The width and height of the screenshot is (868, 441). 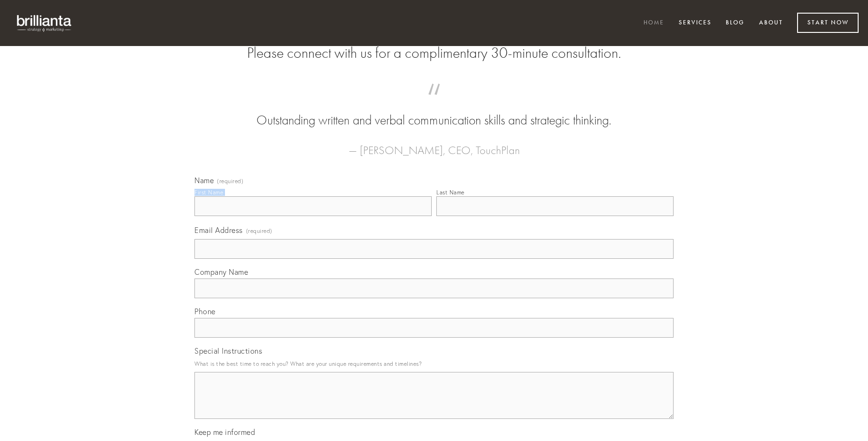 I want to click on div: First Name, so click(x=208, y=192).